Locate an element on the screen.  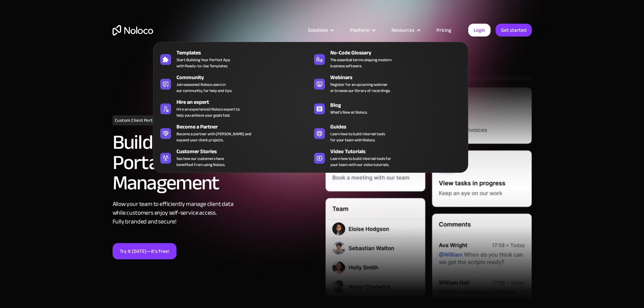
a: BlogWhat's New at Noloco. is located at coordinates (387, 108).